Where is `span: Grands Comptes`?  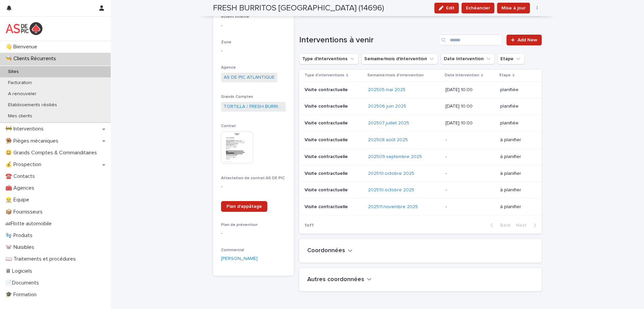
span: Grands Comptes is located at coordinates (237, 97).